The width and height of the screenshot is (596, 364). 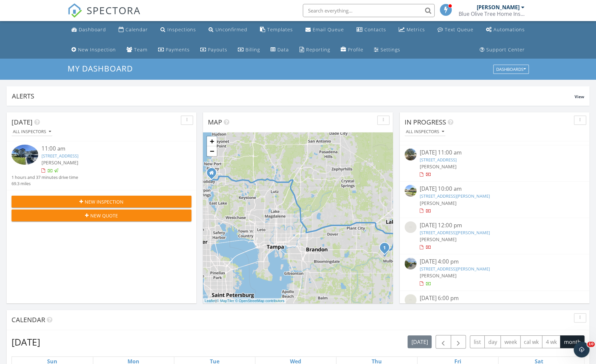 I want to click on div: Reporting, so click(x=318, y=50).